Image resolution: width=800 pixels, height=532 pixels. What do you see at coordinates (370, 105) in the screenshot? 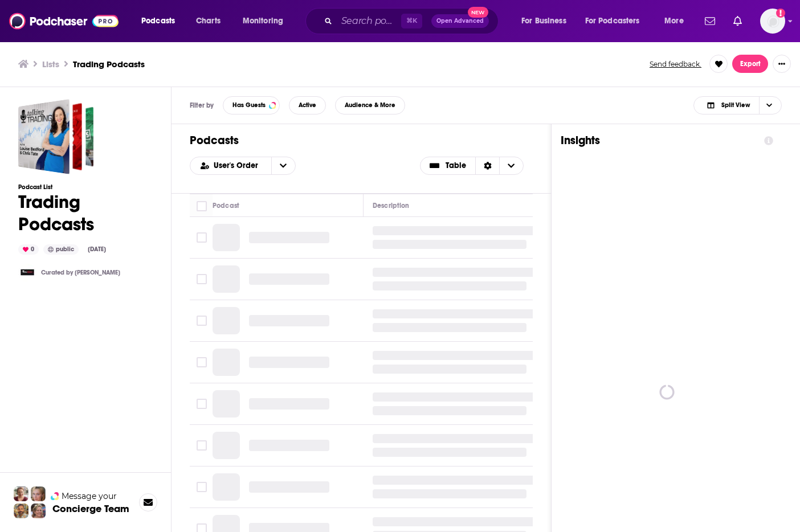
I see `button: Audience & More` at bounding box center [370, 105].